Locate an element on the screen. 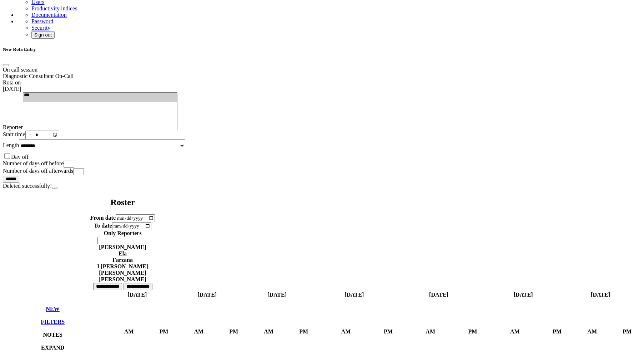 The height and width of the screenshot is (356, 644). div: Farzana is located at coordinates (122, 260).